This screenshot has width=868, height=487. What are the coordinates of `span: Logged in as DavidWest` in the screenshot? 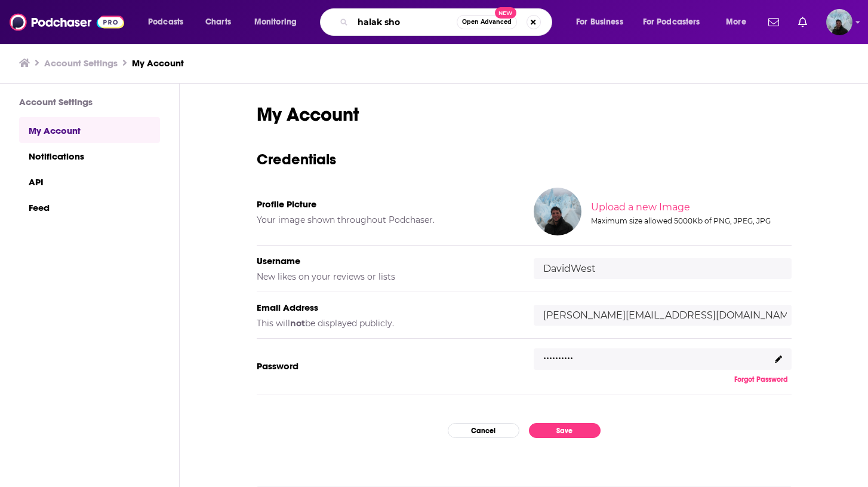 It's located at (839, 22).